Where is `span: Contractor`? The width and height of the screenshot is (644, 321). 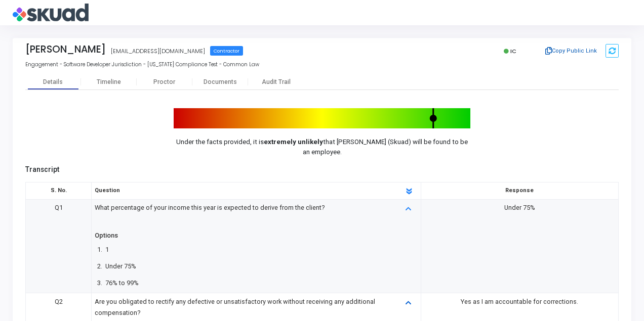 span: Contractor is located at coordinates (226, 51).